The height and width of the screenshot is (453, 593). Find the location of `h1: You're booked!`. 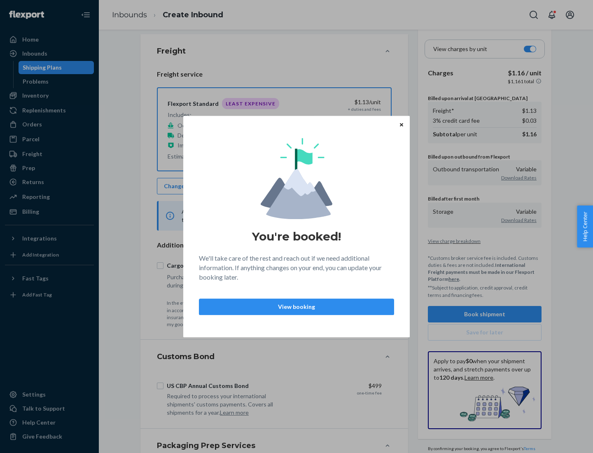

h1: You're booked! is located at coordinates (297, 236).